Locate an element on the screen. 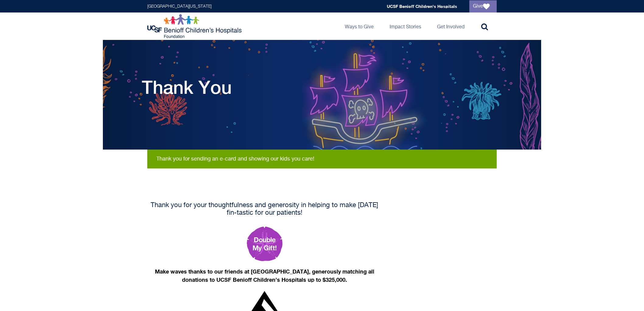  img: Logo for UCSF Benioff Children's Hospitals Foundation is located at coordinates (195, 26).